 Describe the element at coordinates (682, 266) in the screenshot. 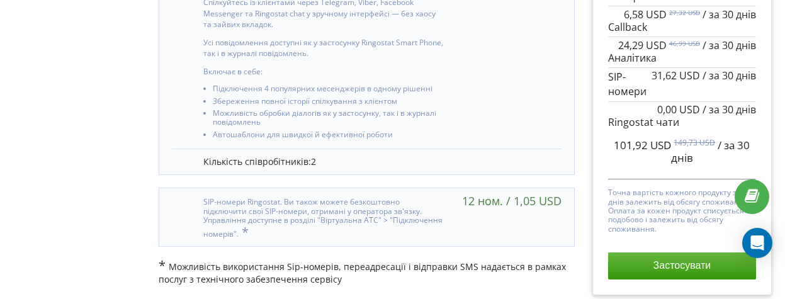

I see `button: Застосувати` at that location.